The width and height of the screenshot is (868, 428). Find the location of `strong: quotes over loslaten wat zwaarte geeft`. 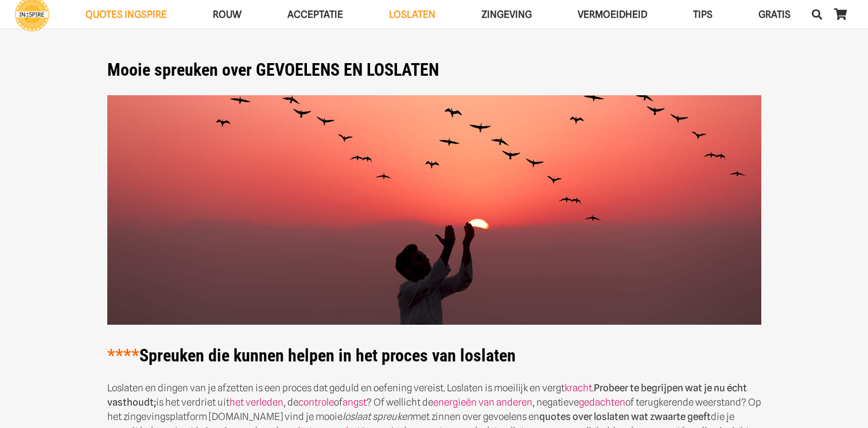

strong: quotes over loslaten wat zwaarte geeft is located at coordinates (625, 416).